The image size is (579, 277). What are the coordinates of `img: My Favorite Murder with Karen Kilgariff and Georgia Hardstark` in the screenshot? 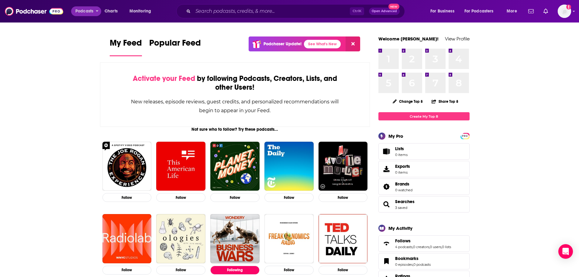 It's located at (343, 166).